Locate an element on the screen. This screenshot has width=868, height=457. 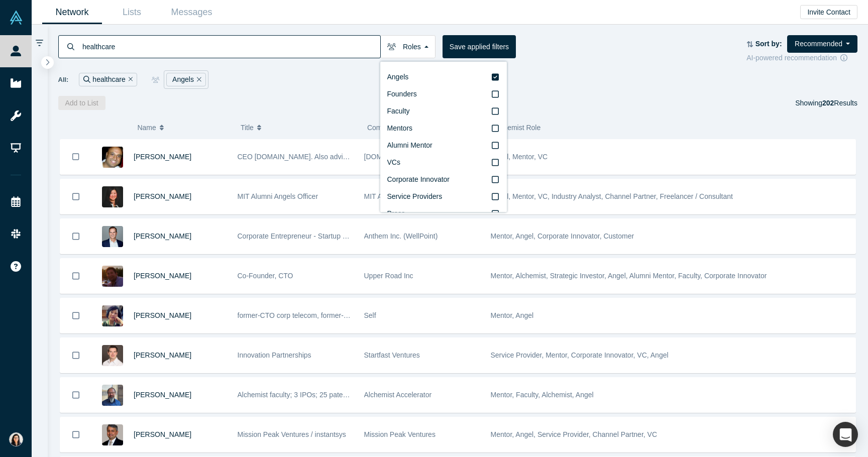
a: Lists is located at coordinates (131, 12).